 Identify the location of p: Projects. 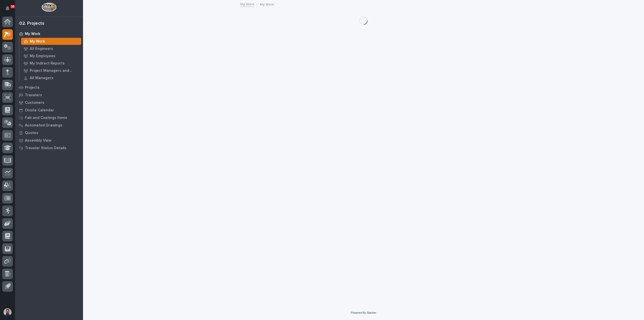
(32, 88).